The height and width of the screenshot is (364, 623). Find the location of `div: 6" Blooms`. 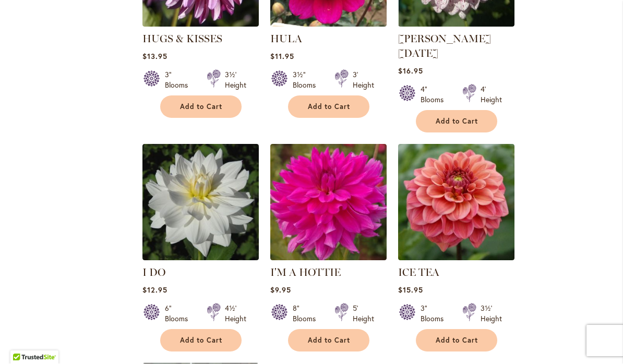

div: 6" Blooms is located at coordinates (179, 314).